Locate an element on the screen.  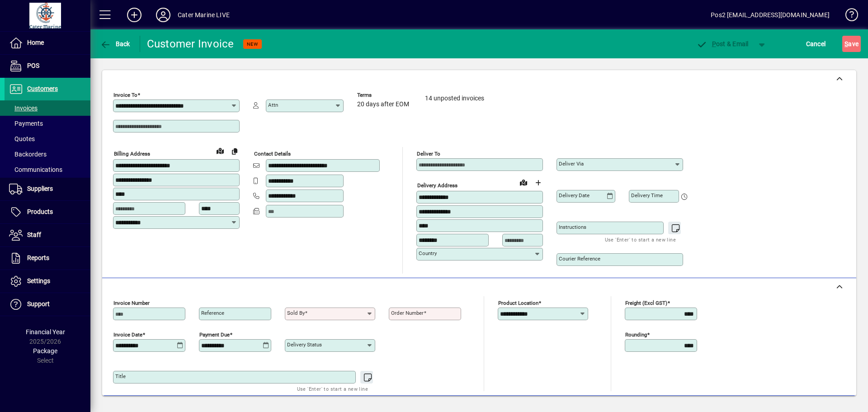
span: ost & Email is located at coordinates (722, 44).